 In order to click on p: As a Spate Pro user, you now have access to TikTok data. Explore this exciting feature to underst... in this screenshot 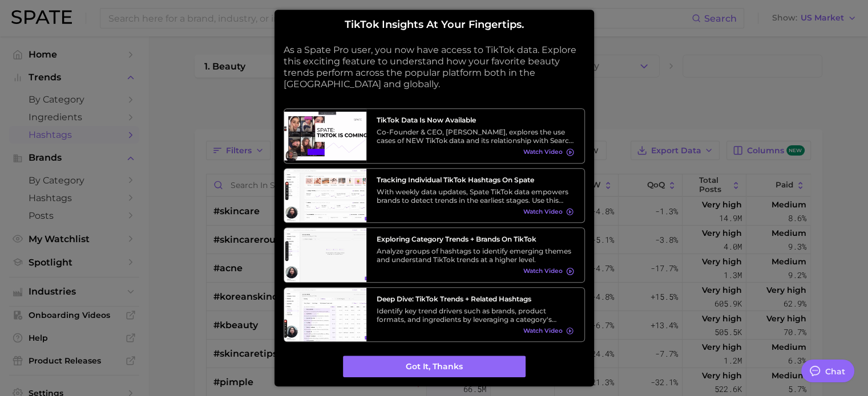, I will do `click(434, 67)`.